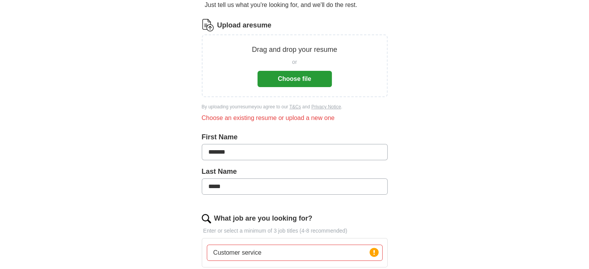  Describe the element at coordinates (295, 172) in the screenshot. I see `label: Last Name` at that location.